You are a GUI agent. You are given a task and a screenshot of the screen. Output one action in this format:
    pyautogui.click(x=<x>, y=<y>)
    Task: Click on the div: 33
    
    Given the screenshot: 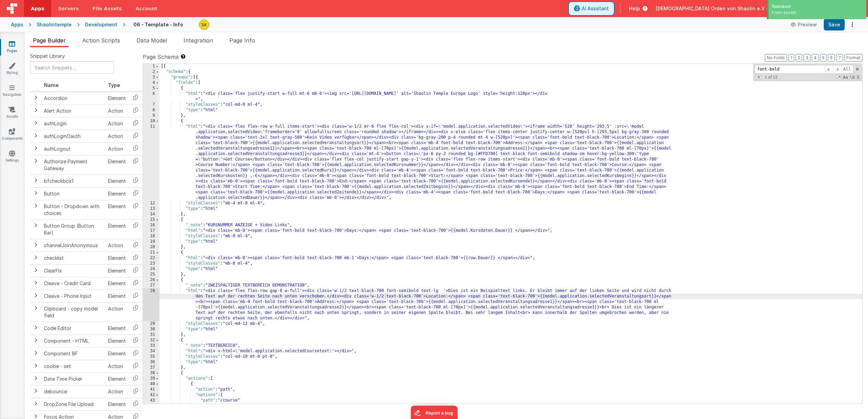 What is the action you would take?
    pyautogui.click(x=151, y=346)
    